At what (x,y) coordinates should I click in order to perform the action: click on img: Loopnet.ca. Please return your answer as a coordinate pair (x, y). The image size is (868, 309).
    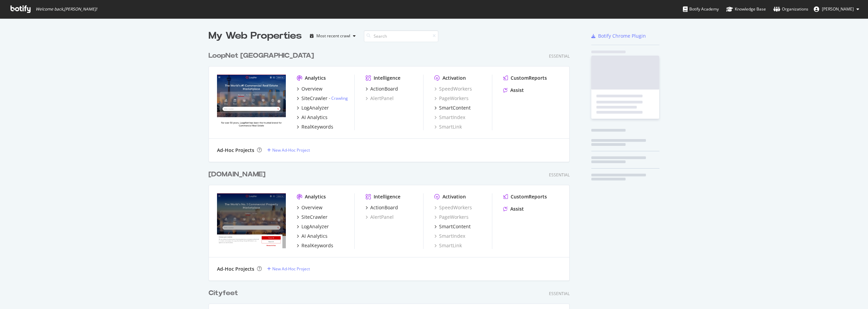
    Looking at the image, I should click on (251, 102).